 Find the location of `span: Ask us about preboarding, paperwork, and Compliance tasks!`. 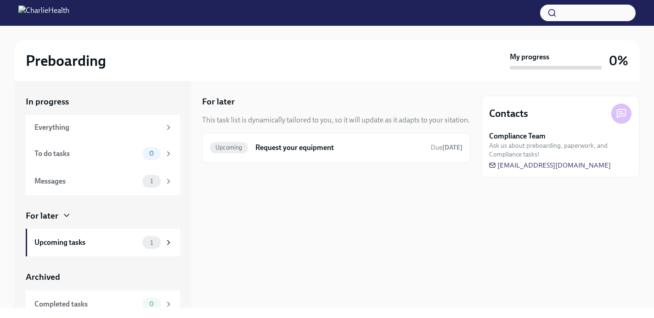

span: Ask us about preboarding, paperwork, and Compliance tasks! is located at coordinates (561, 150).